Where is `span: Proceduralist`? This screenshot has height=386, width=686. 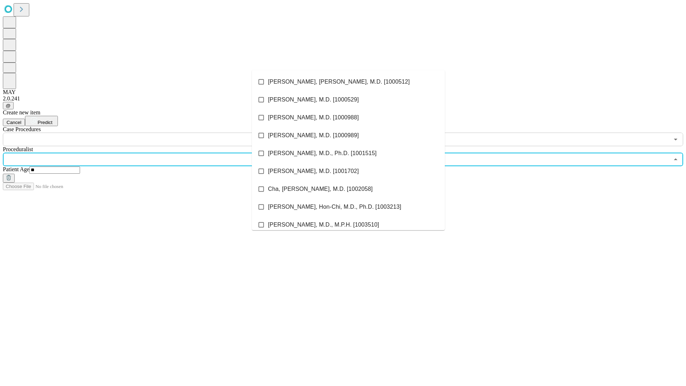
span: Proceduralist is located at coordinates (18, 149).